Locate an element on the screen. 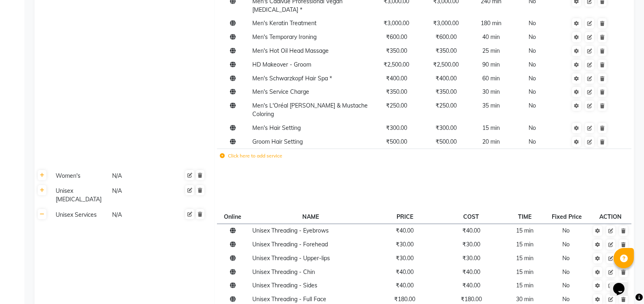  span: 40 min is located at coordinates (490, 37).